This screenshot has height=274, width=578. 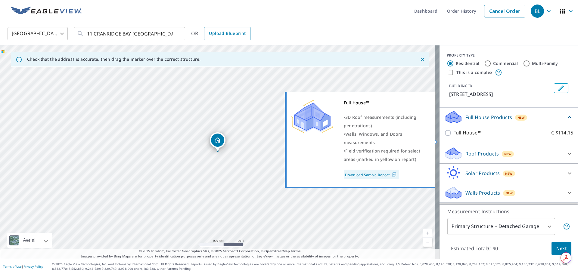 What do you see at coordinates (482, 154) in the screenshot?
I see `p: Roof Products` at bounding box center [482, 154].